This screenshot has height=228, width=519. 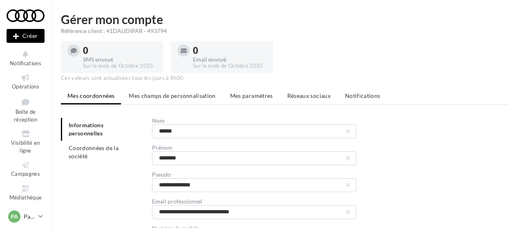 What do you see at coordinates (25, 169) in the screenshot?
I see `a: Campagnes` at bounding box center [25, 169].